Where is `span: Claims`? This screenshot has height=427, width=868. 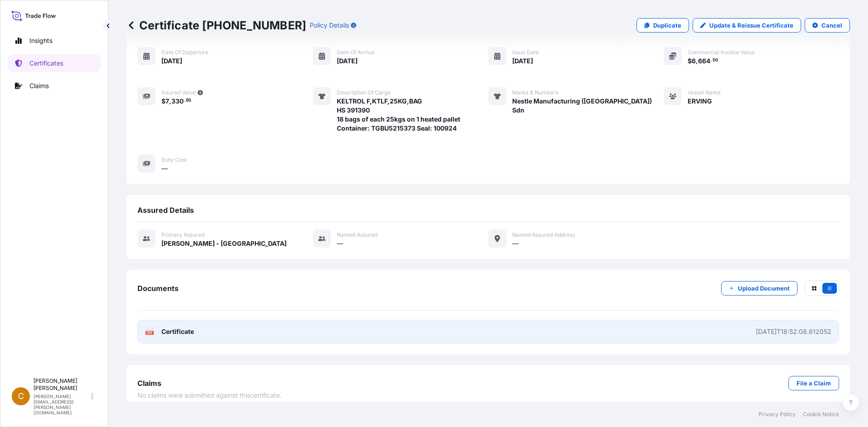 span: Claims is located at coordinates (150, 383).